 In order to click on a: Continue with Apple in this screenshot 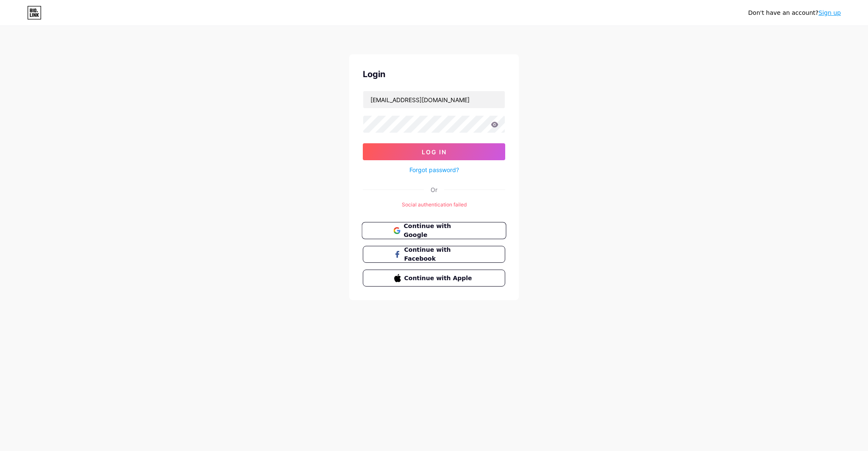, I will do `click(434, 278)`.